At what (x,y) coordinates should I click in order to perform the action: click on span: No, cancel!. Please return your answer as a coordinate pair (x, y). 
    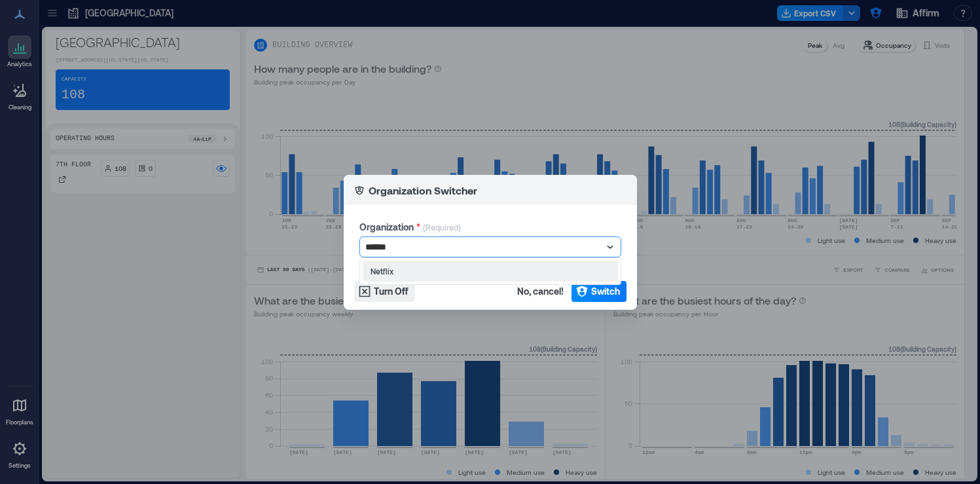
    Looking at the image, I should click on (540, 292).